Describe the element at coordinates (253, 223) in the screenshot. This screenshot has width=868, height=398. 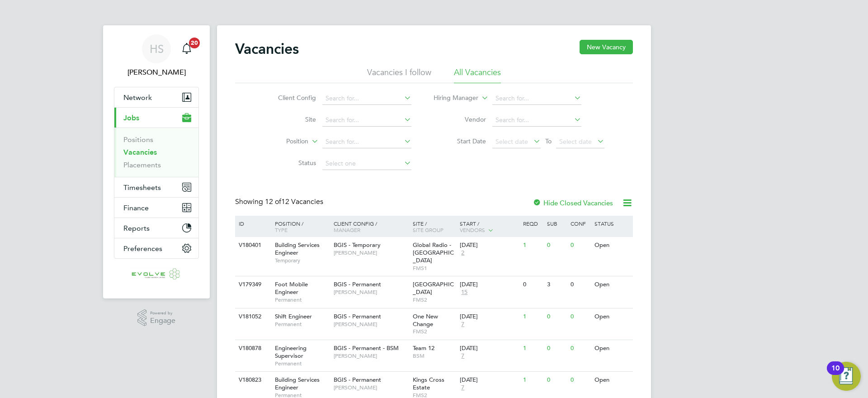
I see `div: ID` at that location.